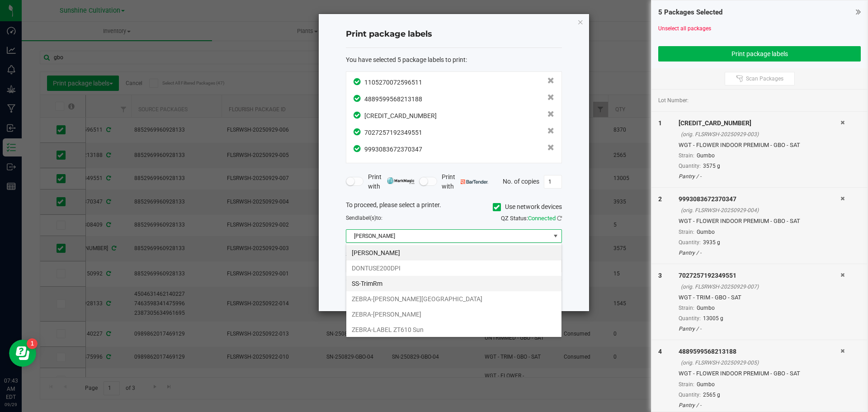  What do you see at coordinates (759, 298) in the screenshot?
I see `div: WGT - TRIM - GBO - SAT` at bounding box center [759, 298].